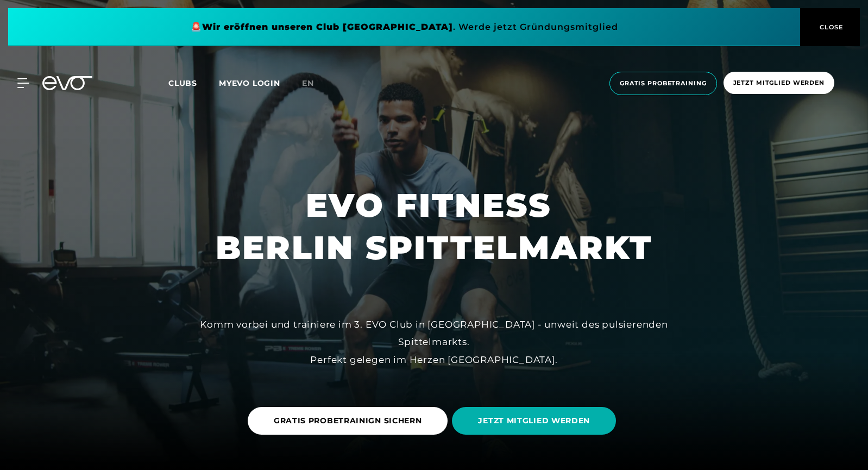 This screenshot has height=470, width=868. I want to click on h1: EVO FITNESS BERLIN SPITTELMARKT, so click(434, 227).